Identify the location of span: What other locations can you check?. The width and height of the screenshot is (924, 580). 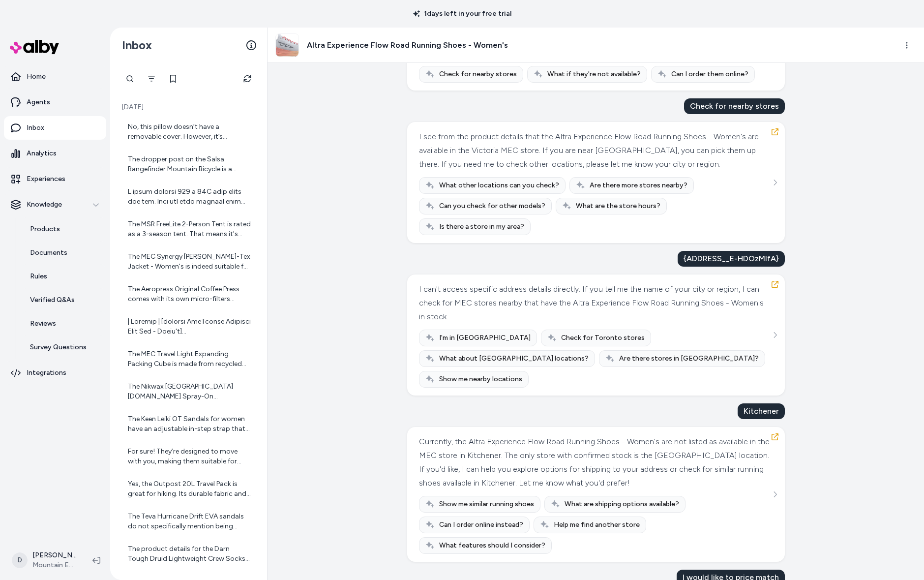
(499, 185).